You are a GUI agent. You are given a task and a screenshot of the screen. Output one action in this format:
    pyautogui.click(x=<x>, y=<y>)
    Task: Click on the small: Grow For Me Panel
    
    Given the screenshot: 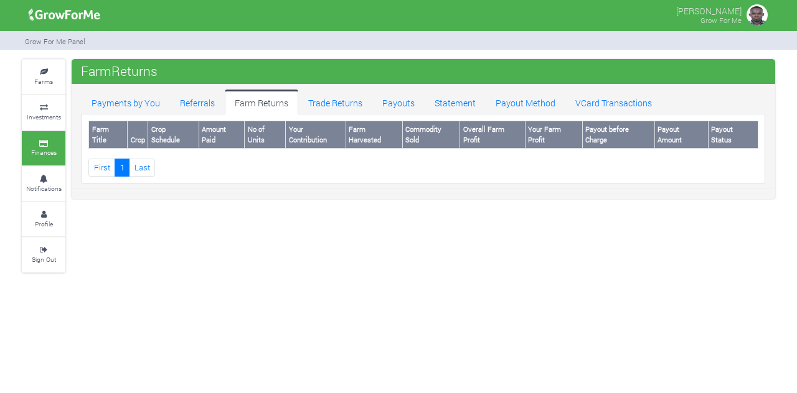 What is the action you would take?
    pyautogui.click(x=55, y=41)
    